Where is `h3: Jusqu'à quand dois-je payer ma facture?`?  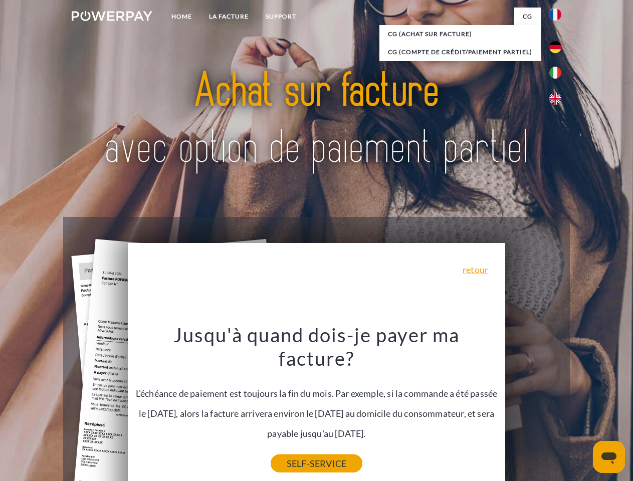
h3: Jusqu'à quand dois-je payer ma facture? is located at coordinates (317, 347).